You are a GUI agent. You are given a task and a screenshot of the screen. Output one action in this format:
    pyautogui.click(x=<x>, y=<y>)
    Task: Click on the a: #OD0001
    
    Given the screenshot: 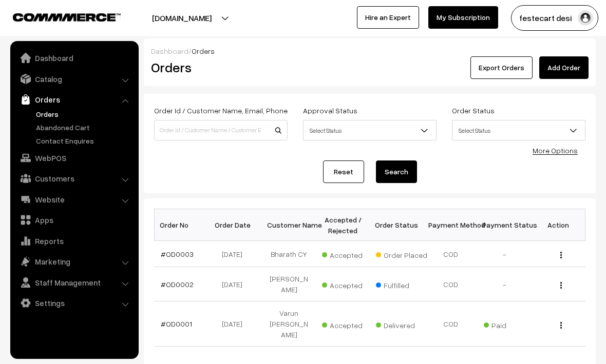 What is the action you would take?
    pyautogui.click(x=176, y=324)
    